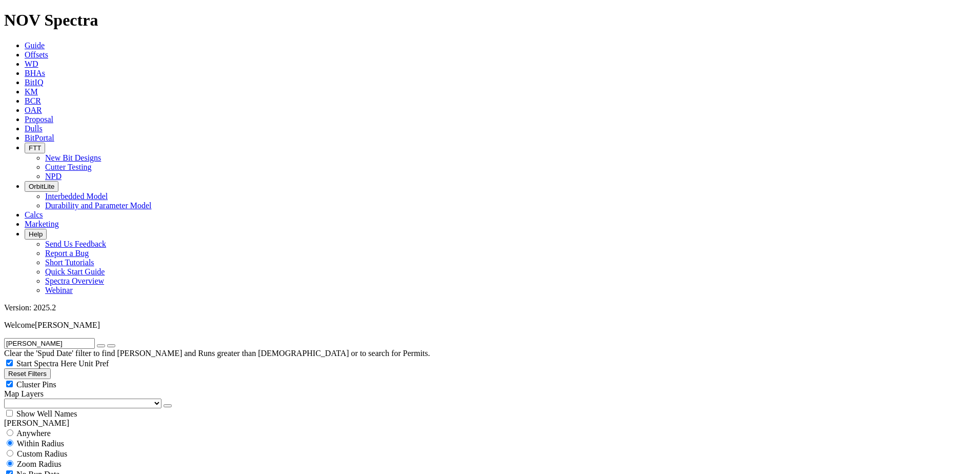  I want to click on input: Start Spectra Here, so click(9, 363).